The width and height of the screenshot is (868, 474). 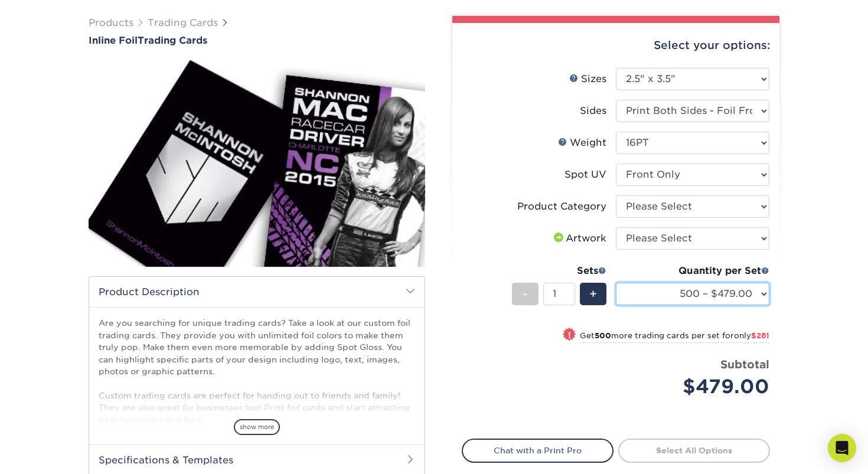 I want to click on a: Chat with a Print Pro, so click(x=537, y=451).